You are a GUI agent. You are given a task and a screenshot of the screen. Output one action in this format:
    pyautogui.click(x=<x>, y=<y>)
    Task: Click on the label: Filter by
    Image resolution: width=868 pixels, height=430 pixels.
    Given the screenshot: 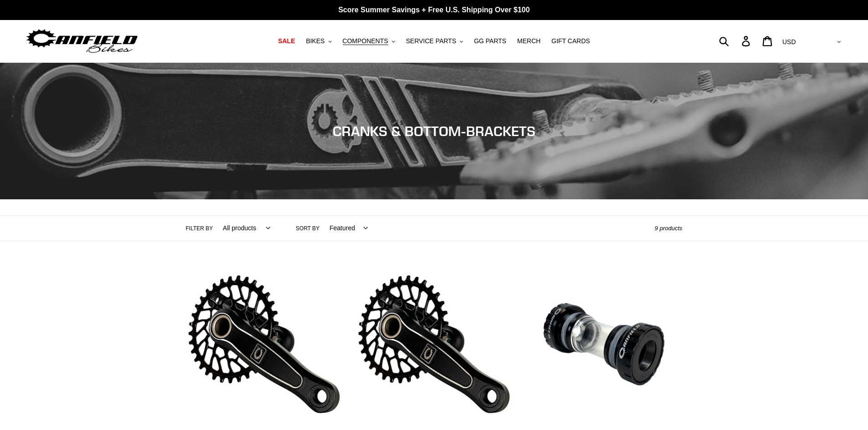 What is the action you would take?
    pyautogui.click(x=200, y=228)
    